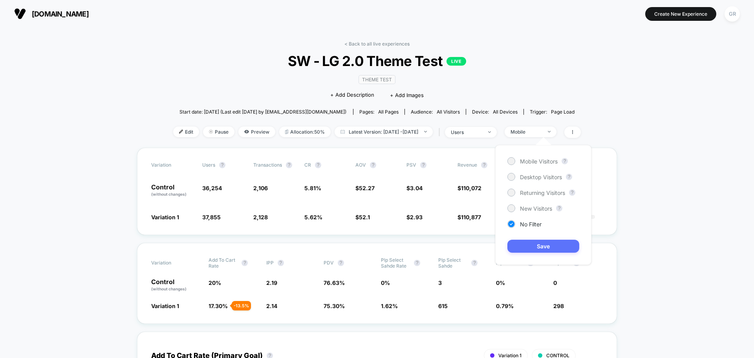  Describe the element at coordinates (223, 263) in the screenshot. I see `span: Add To Cart Rate` at that location.